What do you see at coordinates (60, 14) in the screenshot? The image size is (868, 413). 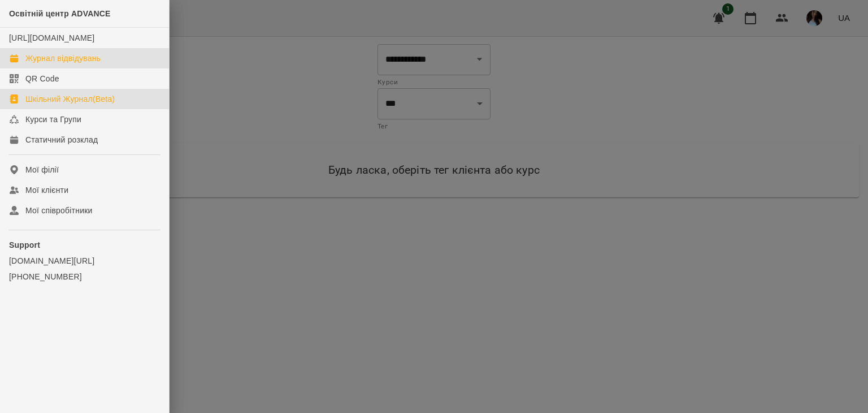 I see `span: Освітній центр ADVANCE` at bounding box center [60, 14].